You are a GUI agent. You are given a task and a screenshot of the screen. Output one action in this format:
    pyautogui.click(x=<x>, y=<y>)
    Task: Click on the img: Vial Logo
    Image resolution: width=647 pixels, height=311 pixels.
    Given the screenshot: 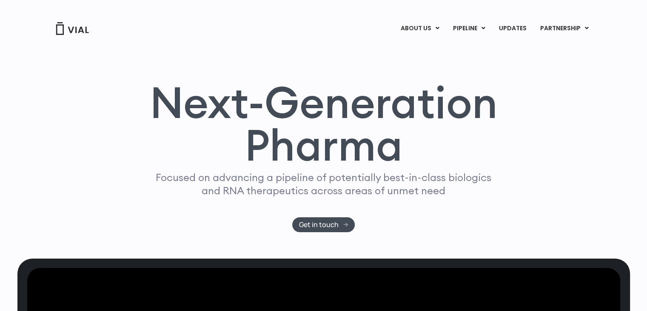 What is the action you would take?
    pyautogui.click(x=72, y=29)
    